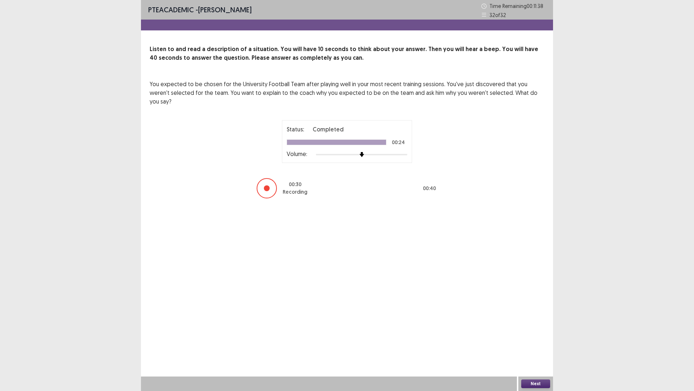 Image resolution: width=694 pixels, height=391 pixels. I want to click on span: PTE academic, so click(171, 9).